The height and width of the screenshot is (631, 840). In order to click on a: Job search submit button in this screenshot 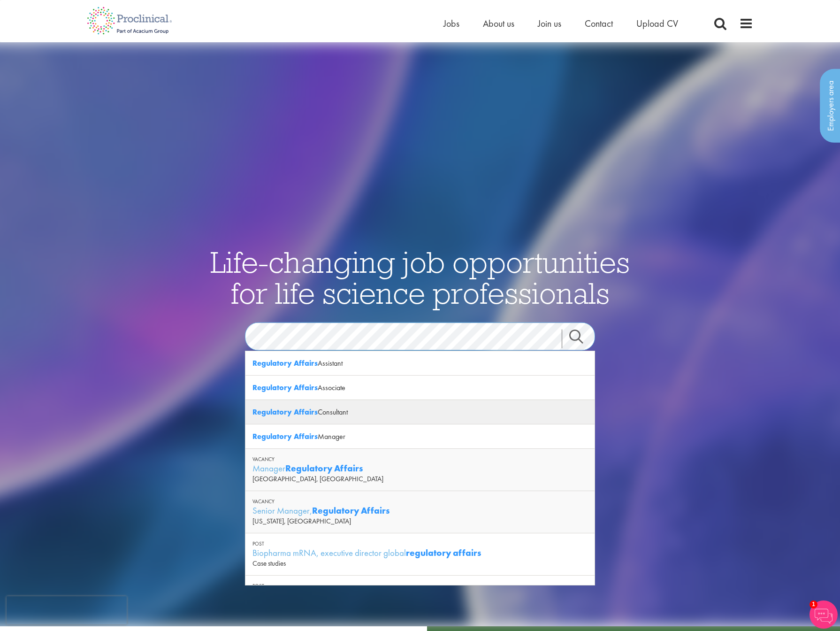, I will do `click(582, 339)`.